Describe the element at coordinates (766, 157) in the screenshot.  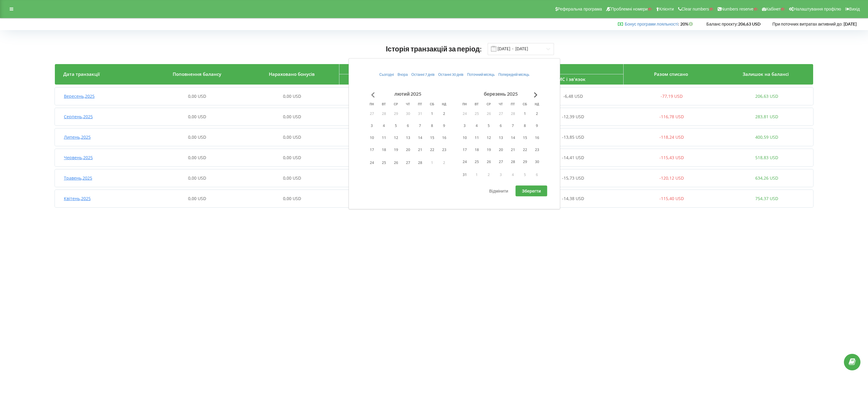
I see `span: 518,83 USD` at that location.